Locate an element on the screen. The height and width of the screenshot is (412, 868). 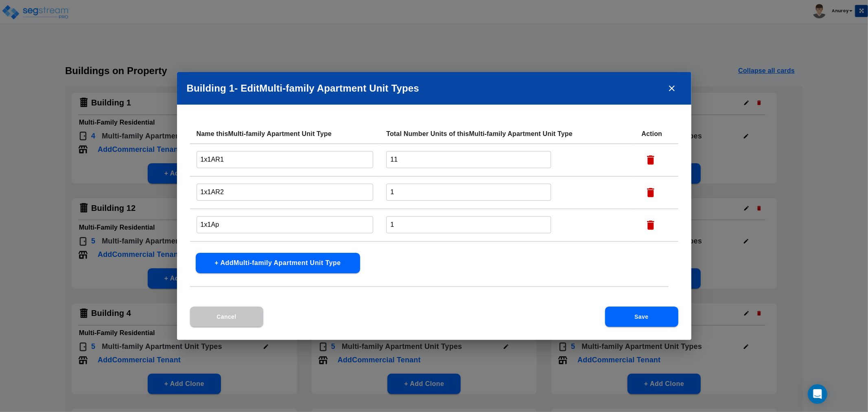
th: Total Number Units of this Multi-family Apartment Unit Type is located at coordinates (507, 134).